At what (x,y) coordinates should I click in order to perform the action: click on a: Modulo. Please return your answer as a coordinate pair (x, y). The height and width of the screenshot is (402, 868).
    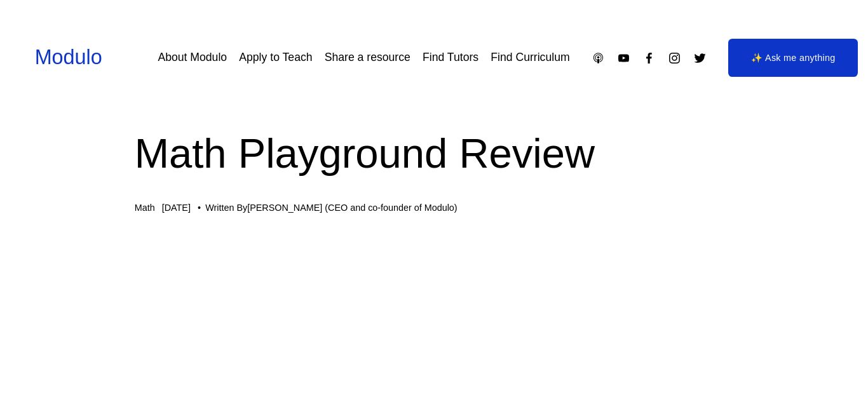
    Looking at the image, I should click on (68, 58).